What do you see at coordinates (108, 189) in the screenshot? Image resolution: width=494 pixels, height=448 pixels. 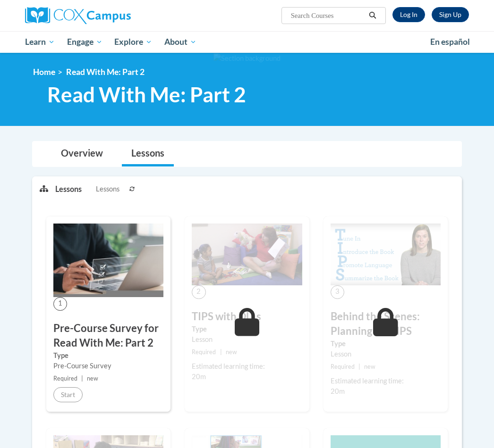 I see `span: Lessons` at bounding box center [108, 189].